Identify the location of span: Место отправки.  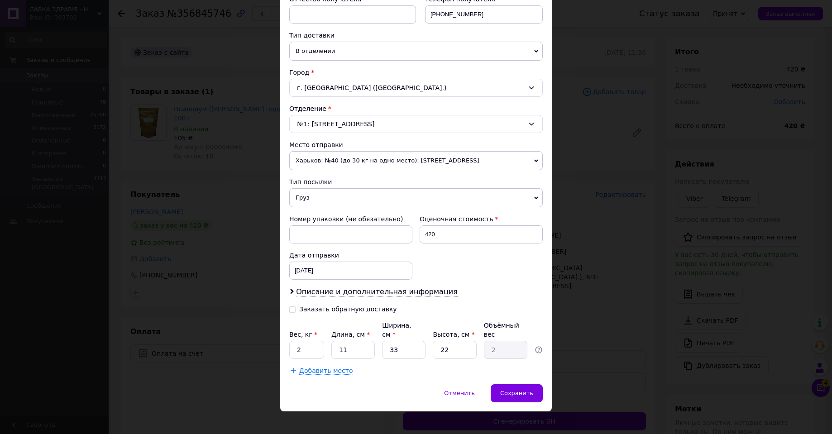
(316, 145).